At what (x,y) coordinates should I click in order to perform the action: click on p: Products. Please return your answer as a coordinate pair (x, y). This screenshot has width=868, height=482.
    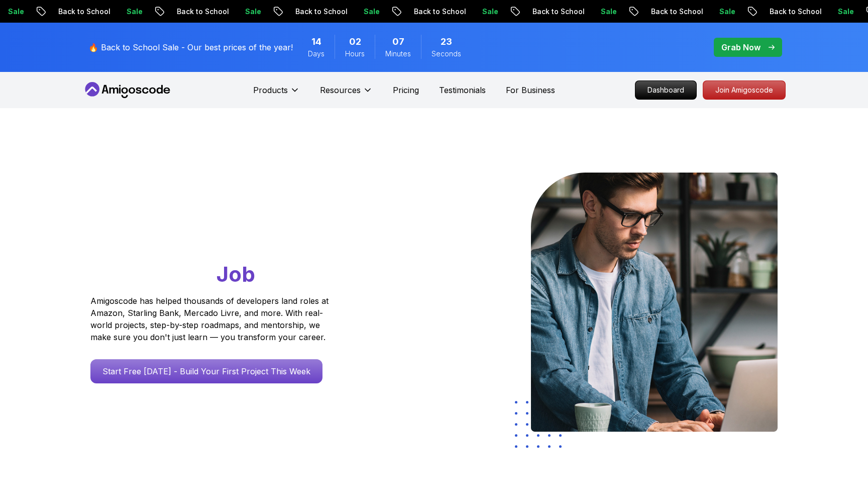
    Looking at the image, I should click on (270, 90).